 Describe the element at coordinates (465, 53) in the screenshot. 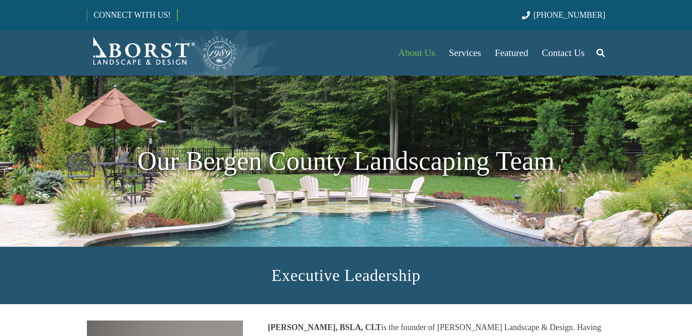

I see `a: Services` at that location.